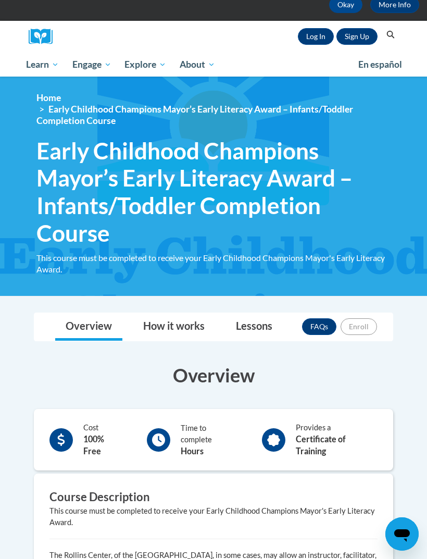 Image resolution: width=427 pixels, height=559 pixels. What do you see at coordinates (380, 65) in the screenshot?
I see `a: En español` at bounding box center [380, 65].